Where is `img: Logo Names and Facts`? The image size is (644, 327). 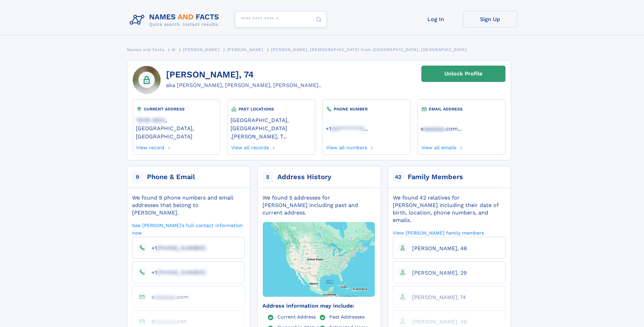
img: Logo Names and Facts is located at coordinates (176, 20).